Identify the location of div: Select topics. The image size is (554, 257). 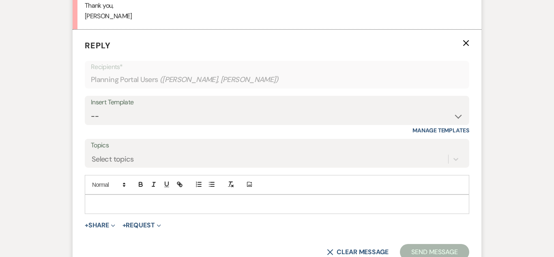
(113, 159).